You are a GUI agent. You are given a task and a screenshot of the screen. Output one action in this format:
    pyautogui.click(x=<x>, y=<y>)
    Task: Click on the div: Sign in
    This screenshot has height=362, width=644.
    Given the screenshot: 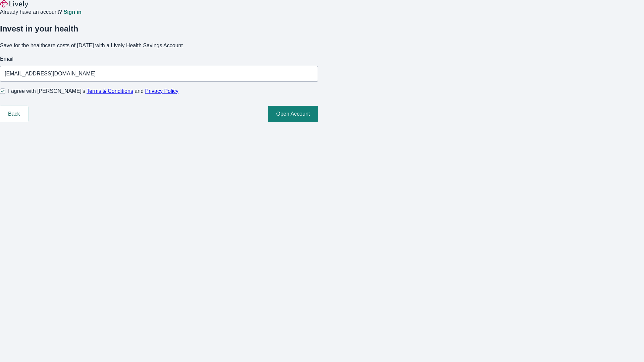 What is the action you would take?
    pyautogui.click(x=72, y=12)
    